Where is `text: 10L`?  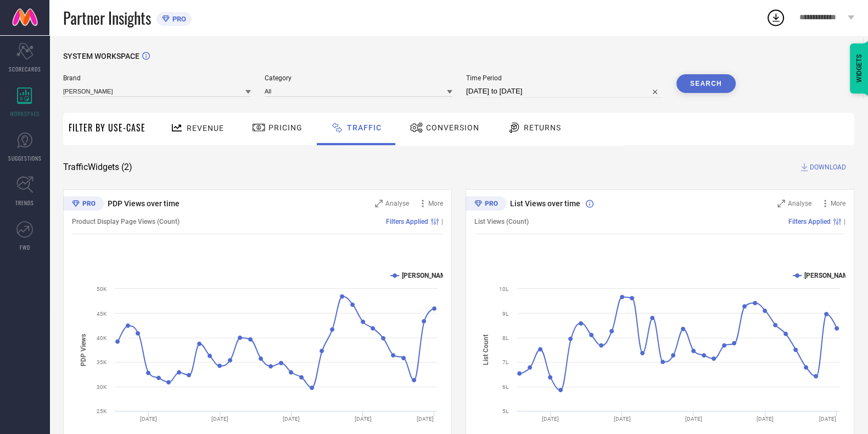 text: 10L is located at coordinates (504, 288).